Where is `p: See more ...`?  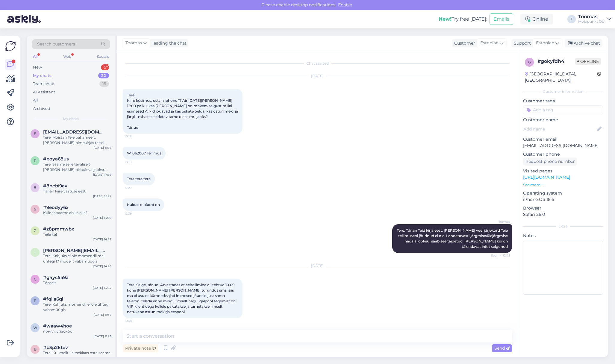 p: See more ... is located at coordinates (563, 185).